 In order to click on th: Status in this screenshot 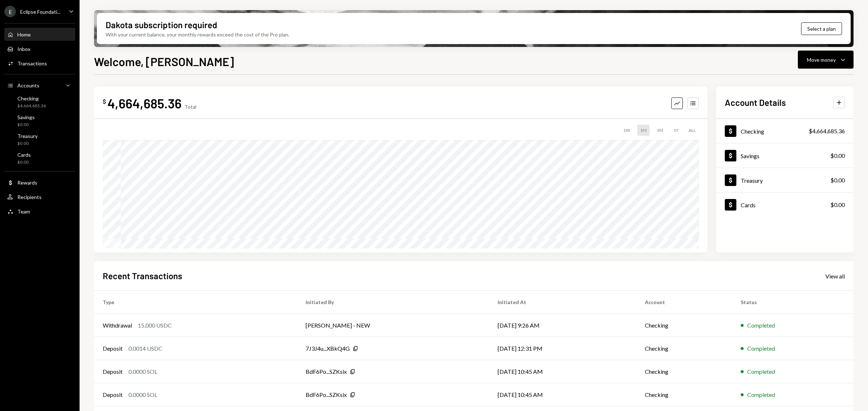, I will do `click(793, 303)`.